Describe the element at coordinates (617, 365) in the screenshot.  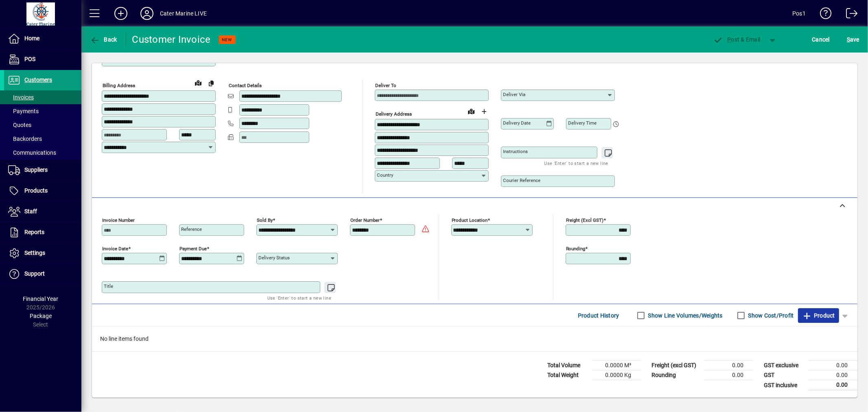
I see `td: 0.0000 M³` at that location.